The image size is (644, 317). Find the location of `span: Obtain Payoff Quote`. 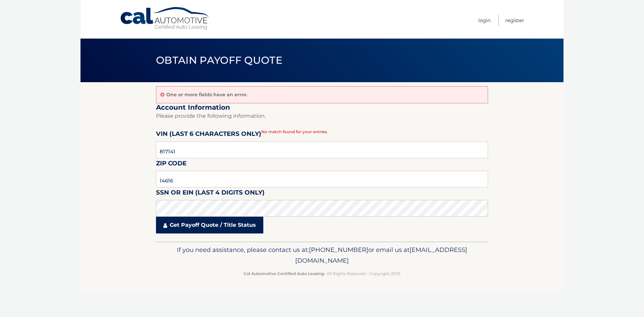

span: Obtain Payoff Quote is located at coordinates (219, 60).